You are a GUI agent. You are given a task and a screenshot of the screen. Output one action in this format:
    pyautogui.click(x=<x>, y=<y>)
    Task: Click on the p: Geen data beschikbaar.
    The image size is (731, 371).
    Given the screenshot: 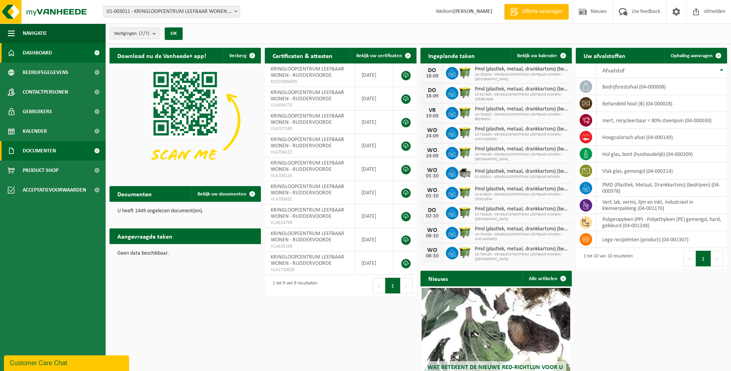 What is the action you would take?
    pyautogui.click(x=185, y=253)
    